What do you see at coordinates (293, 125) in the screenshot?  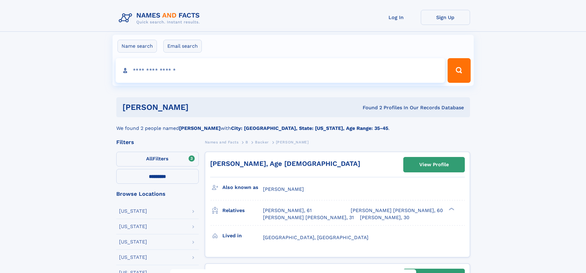 I see `div: We found 2 people named with .` at bounding box center [293, 125].